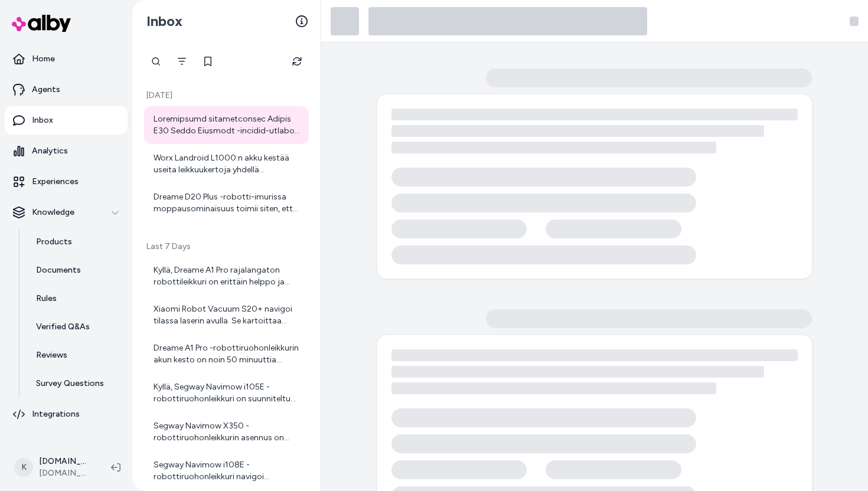 This screenshot has height=491, width=868. I want to click on a: Home, so click(66, 59).